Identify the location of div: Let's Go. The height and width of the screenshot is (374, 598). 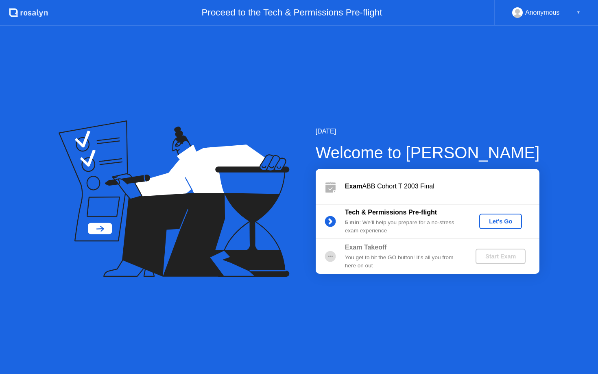
(500, 221).